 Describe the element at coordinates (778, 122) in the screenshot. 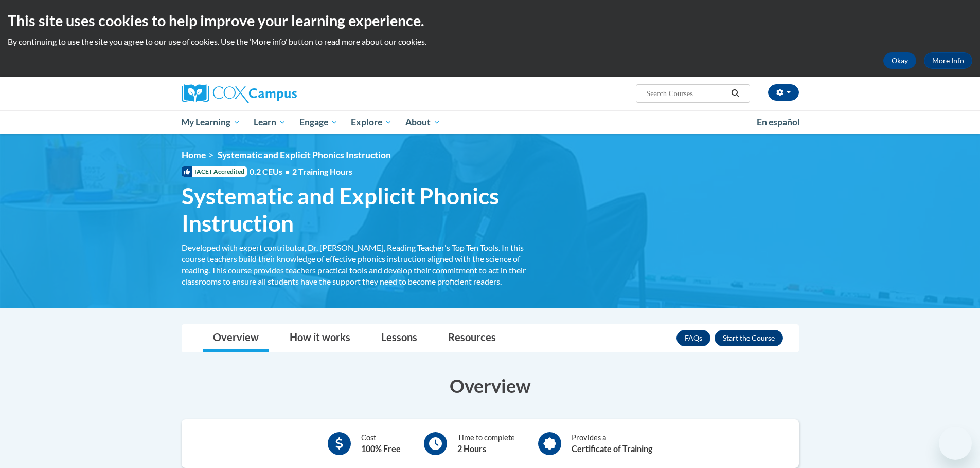

I see `span: En español` at that location.